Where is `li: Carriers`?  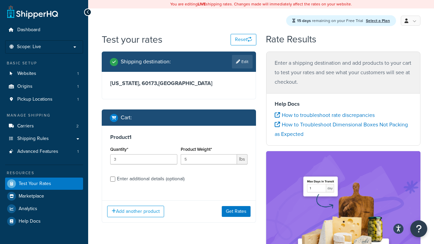 li: Carriers is located at coordinates (44, 126).